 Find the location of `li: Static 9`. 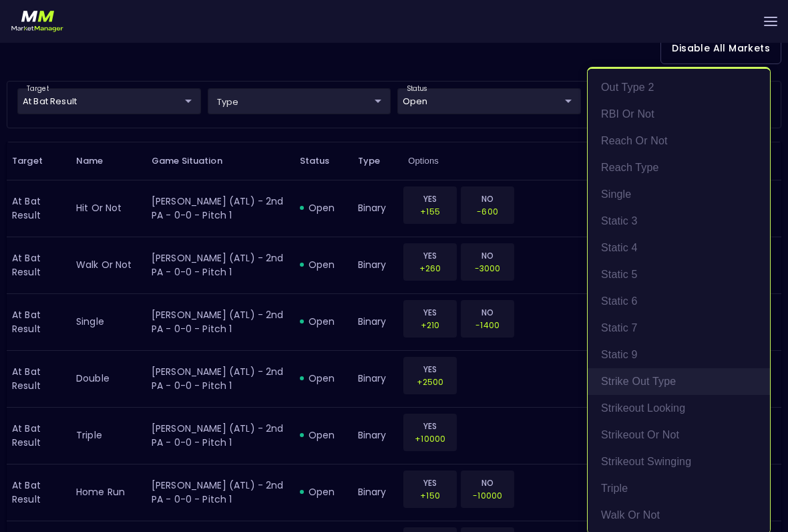

li: Static 9 is located at coordinates (679, 355).